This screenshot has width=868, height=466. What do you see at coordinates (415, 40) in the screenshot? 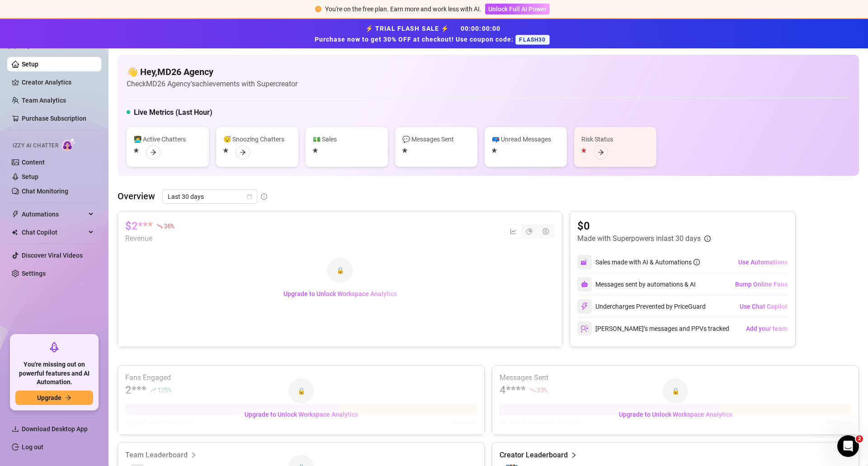
I see `strong: Purchase now to get 30% OFF at checkout! Use coupon code:` at bounding box center [415, 40].